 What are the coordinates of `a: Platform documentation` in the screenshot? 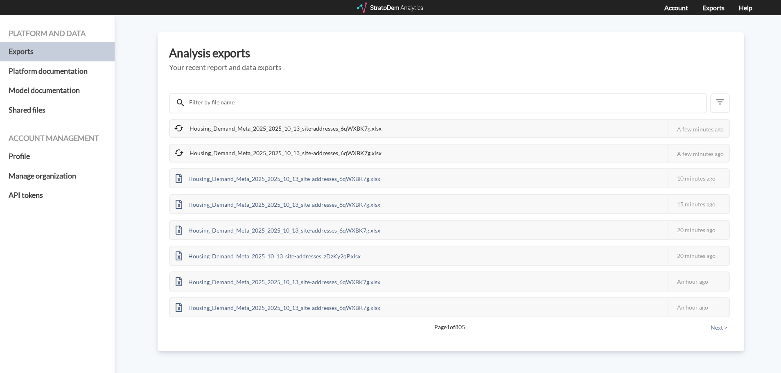 It's located at (57, 71).